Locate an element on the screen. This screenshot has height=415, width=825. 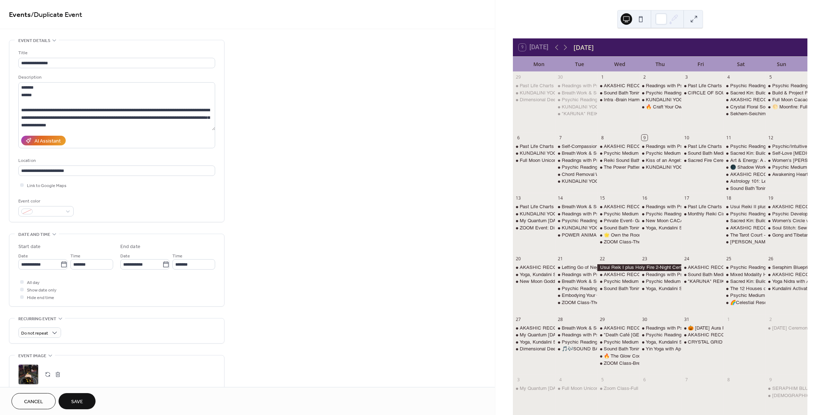
div: 19 is located at coordinates (770, 198).